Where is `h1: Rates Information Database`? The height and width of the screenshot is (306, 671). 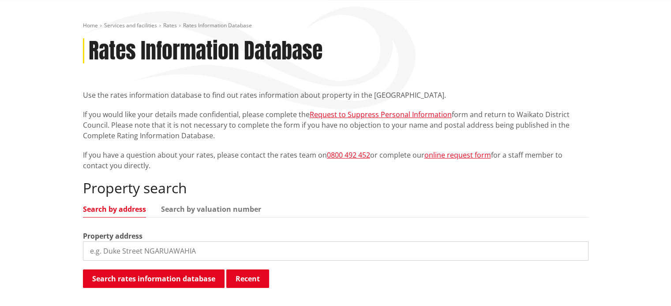 h1: Rates Information Database is located at coordinates (205, 51).